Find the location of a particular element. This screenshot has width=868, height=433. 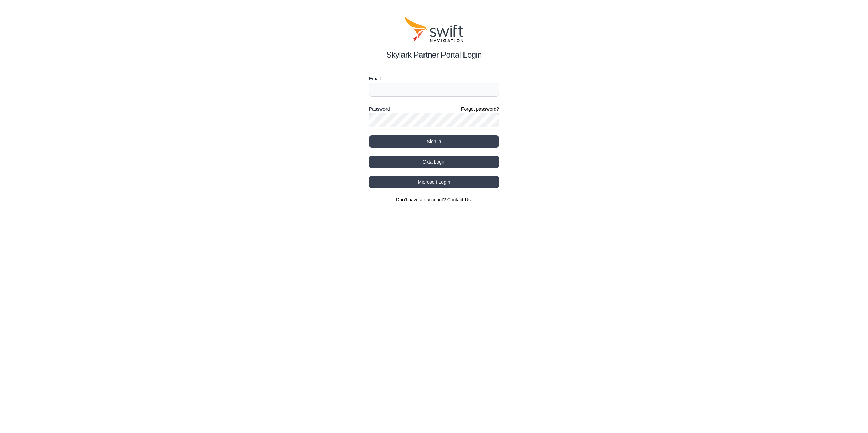

section: Don't have an account? is located at coordinates (434, 200).